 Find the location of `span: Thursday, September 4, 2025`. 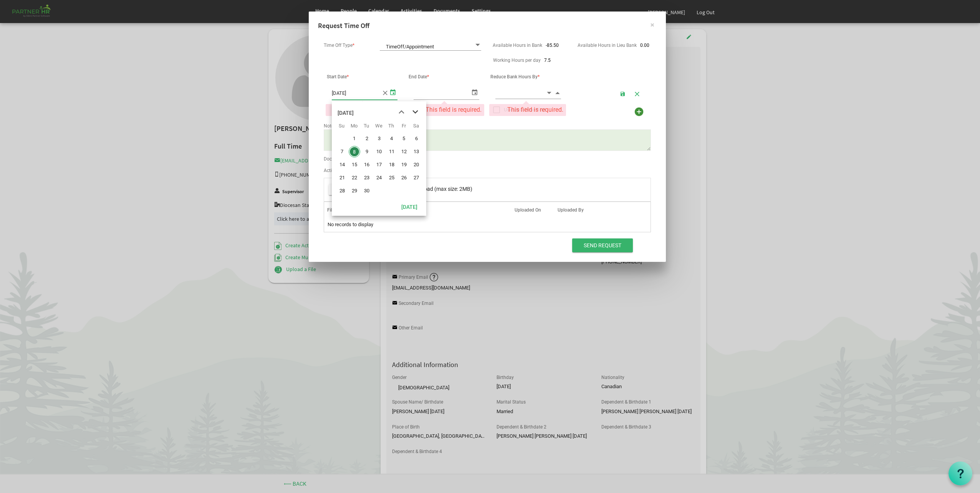

span: Thursday, September 4, 2025 is located at coordinates (392, 139).